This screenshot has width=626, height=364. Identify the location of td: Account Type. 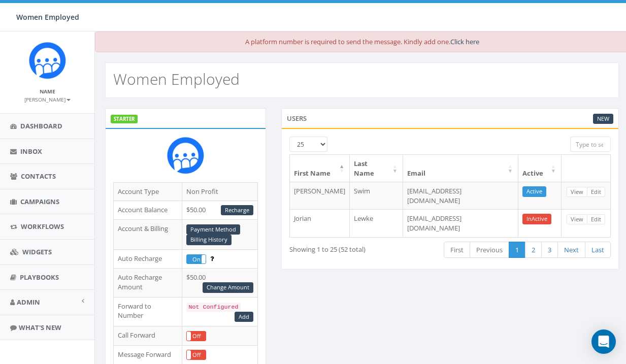
(148, 192).